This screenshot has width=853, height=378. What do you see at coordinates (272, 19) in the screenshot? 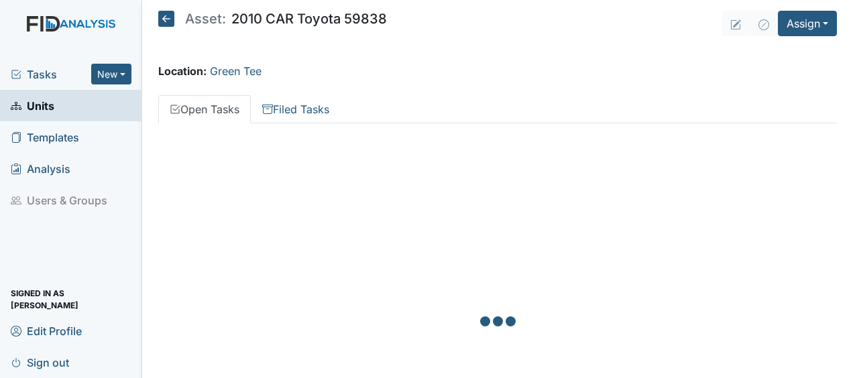
I see `h5: 2010 CAR Toyota 59838` at bounding box center [272, 19].